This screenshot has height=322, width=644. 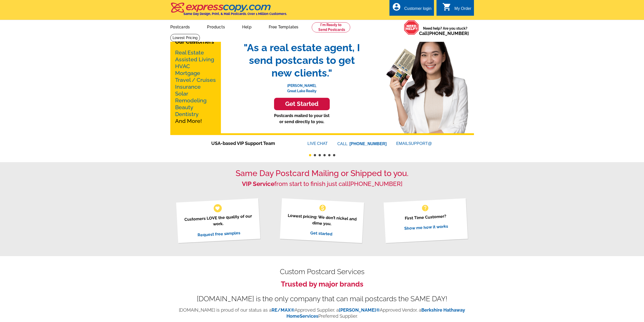 I want to click on strong: VIP Service, so click(x=258, y=184).